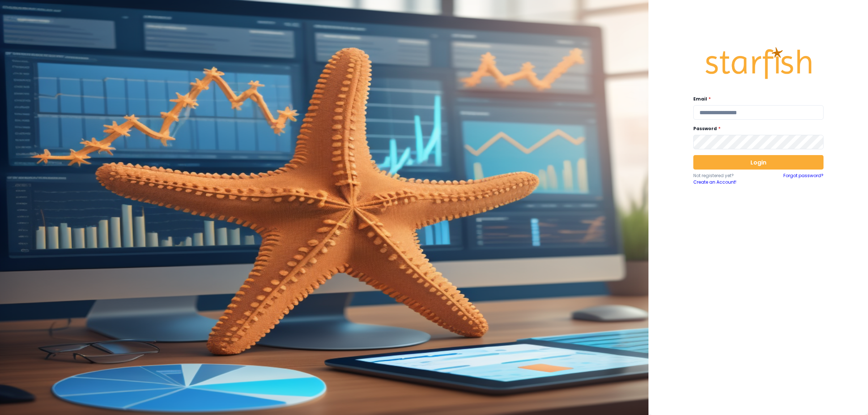  Describe the element at coordinates (726, 182) in the screenshot. I see `a: Create an Account!` at that location.